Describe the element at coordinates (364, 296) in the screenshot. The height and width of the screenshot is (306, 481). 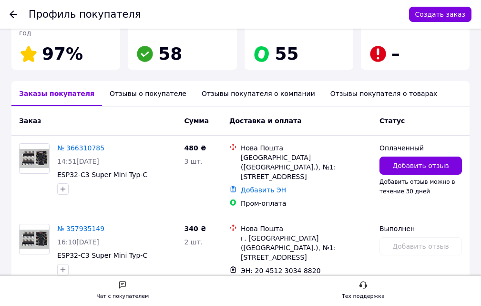
I see `div: Тех поддержка` at that location.